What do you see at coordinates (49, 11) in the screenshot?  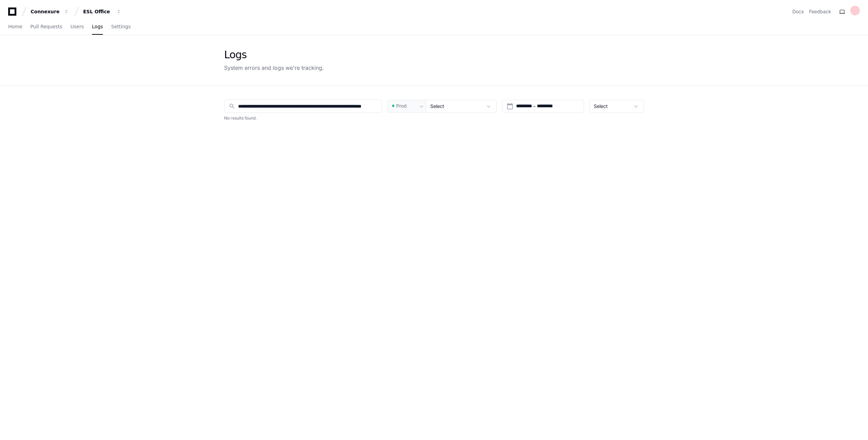 I see `button: Connexure` at bounding box center [49, 11].